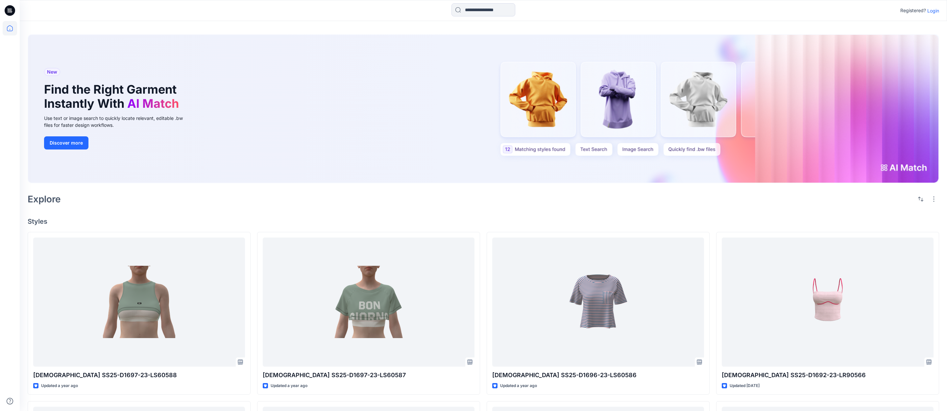  I want to click on a: Ladies SS25-D1692-23-LR90566, so click(828, 302).